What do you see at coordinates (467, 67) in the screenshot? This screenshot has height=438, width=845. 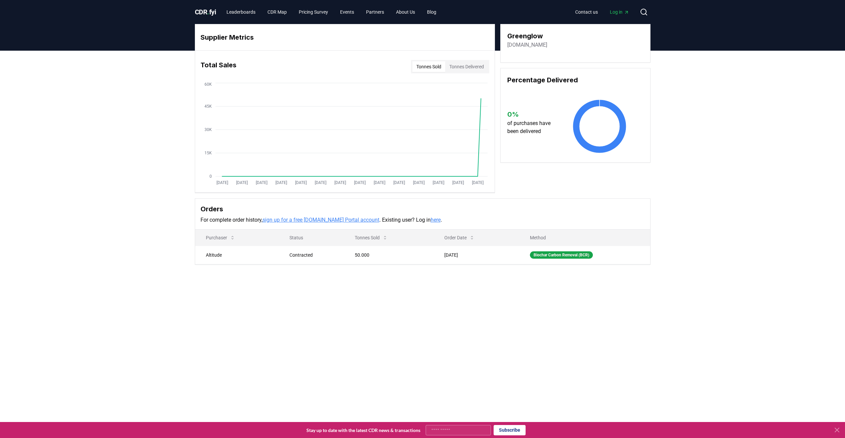 I see `button: Tonnes Delivered` at bounding box center [467, 67].